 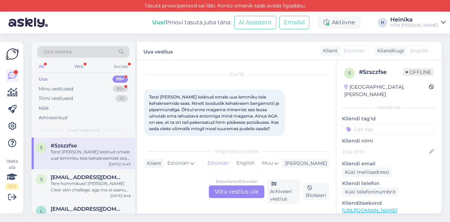 I want to click on div: Küsi meiliaadressi, so click(x=367, y=172).